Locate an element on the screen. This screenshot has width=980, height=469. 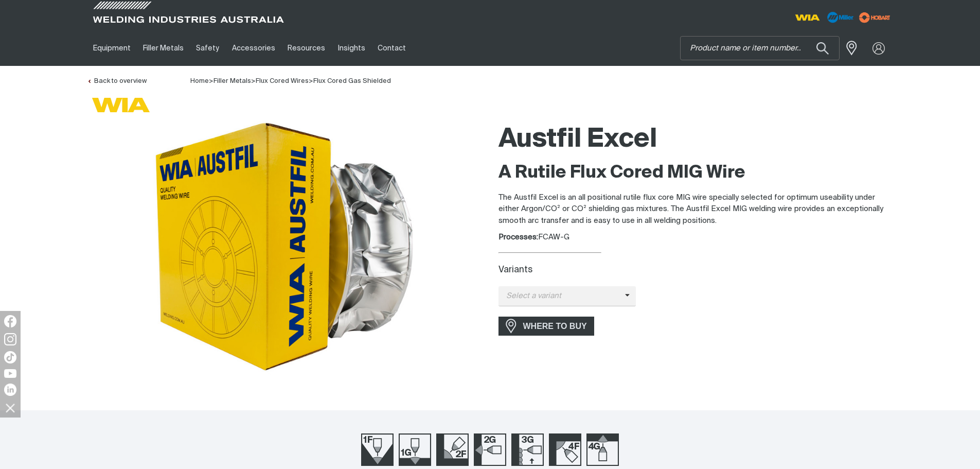
nav: Main is located at coordinates (390, 48).